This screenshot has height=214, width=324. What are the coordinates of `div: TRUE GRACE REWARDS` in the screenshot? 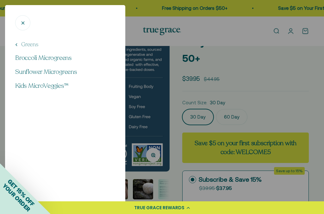 It's located at (159, 208).